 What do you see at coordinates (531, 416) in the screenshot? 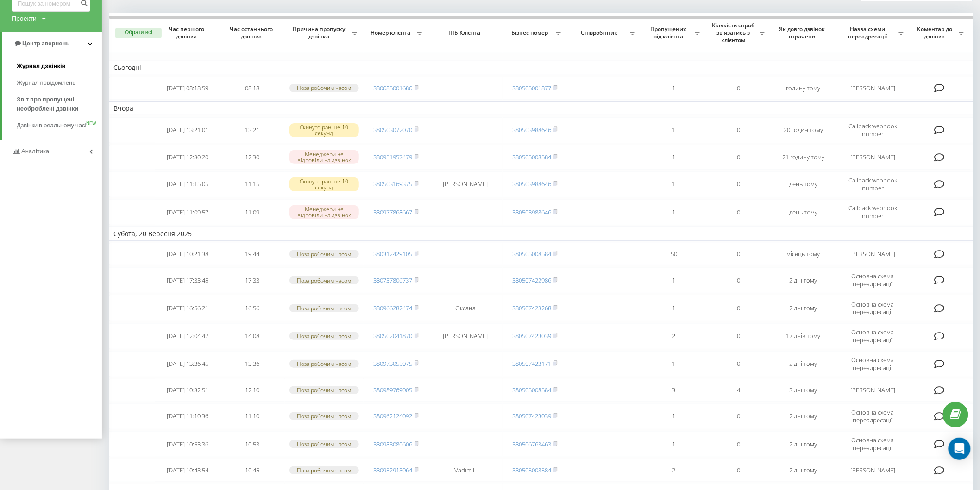
I see `a: 380507423039` at bounding box center [531, 416].